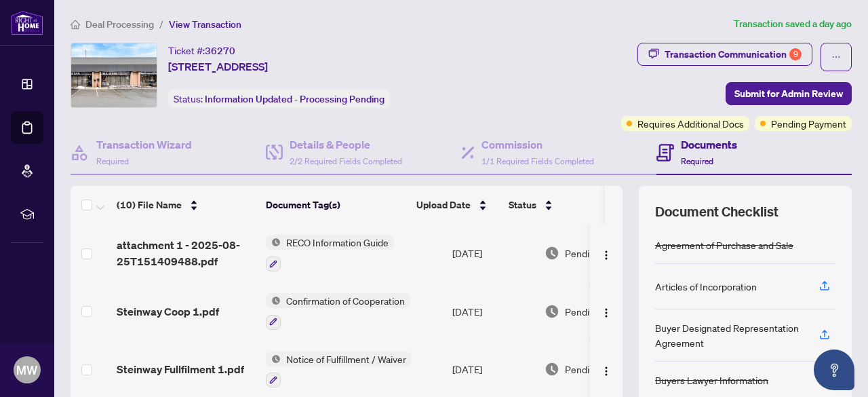  What do you see at coordinates (808, 124) in the screenshot?
I see `span: Pending Payment` at bounding box center [808, 124].